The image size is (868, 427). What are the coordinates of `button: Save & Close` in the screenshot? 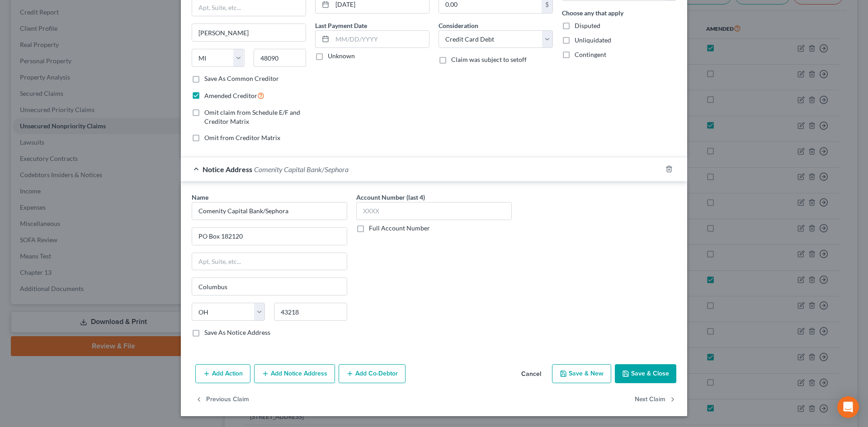 It's located at (645, 374).